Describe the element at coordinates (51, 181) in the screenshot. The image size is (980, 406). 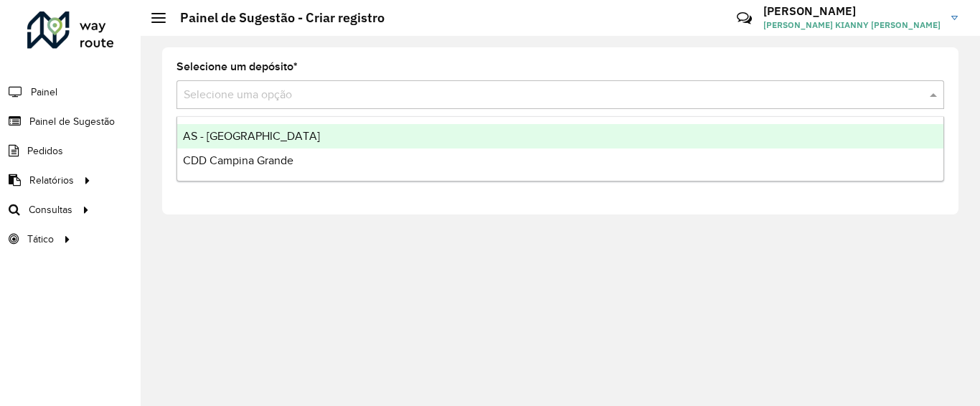
I see `span: Relatórios` at that location.